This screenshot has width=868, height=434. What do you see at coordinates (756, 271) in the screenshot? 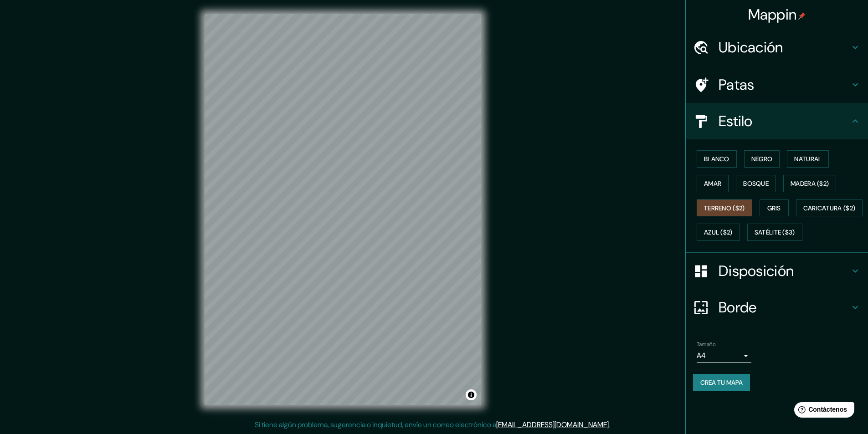
I see `font: Disposición` at bounding box center [756, 271].